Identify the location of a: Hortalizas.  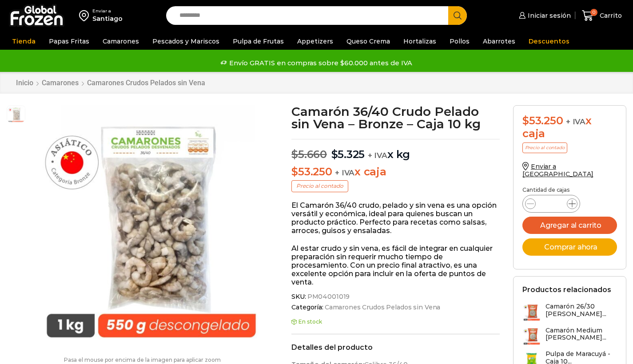
(420, 41).